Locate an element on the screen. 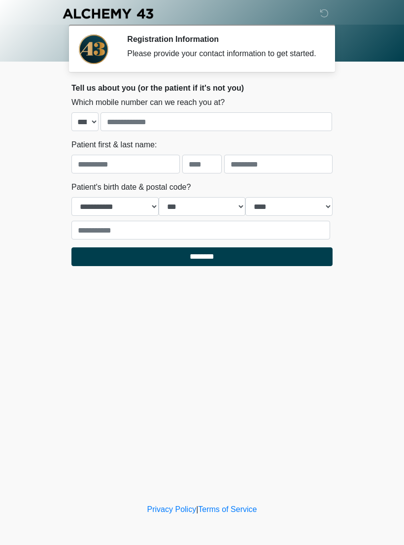 This screenshot has height=545, width=404. a: Terms of Service is located at coordinates (227, 509).